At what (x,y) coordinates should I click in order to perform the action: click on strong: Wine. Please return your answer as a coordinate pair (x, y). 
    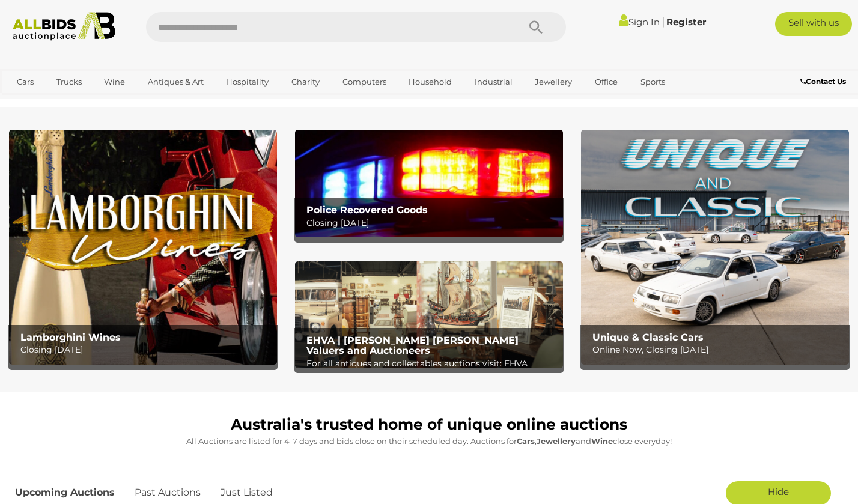
    Looking at the image, I should click on (602, 441).